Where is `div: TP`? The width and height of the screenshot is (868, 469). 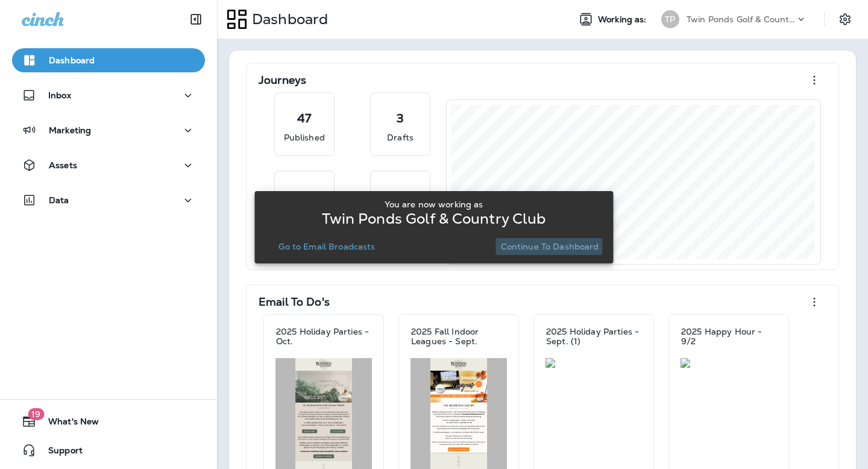
div: TP is located at coordinates (671, 19).